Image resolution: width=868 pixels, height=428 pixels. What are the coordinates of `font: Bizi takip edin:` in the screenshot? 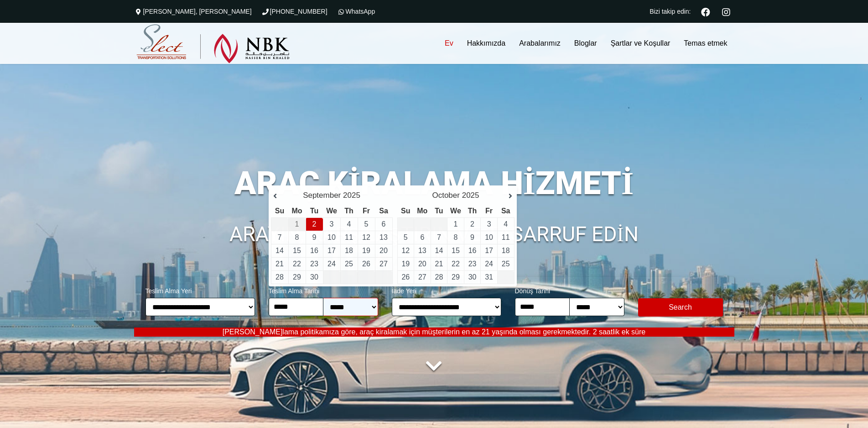 It's located at (670, 12).